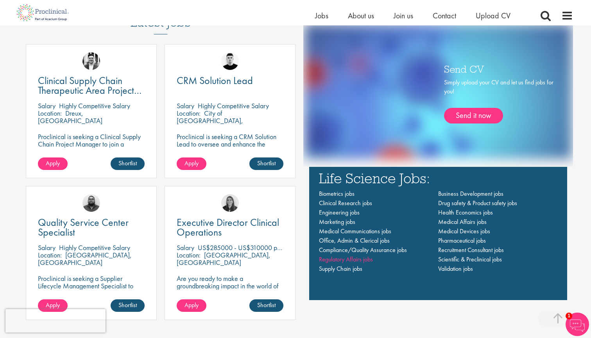 The image size is (591, 338). Describe the element at coordinates (499, 101) in the screenshot. I see `div: Simply upload your CV and let us find jobs for you!` at that location.